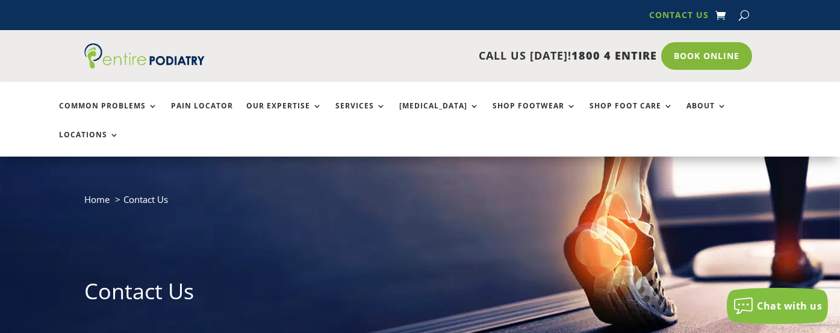 Image resolution: width=840 pixels, height=333 pixels. What do you see at coordinates (631, 114) in the screenshot?
I see `a: Shop Foot Care` at bounding box center [631, 114].